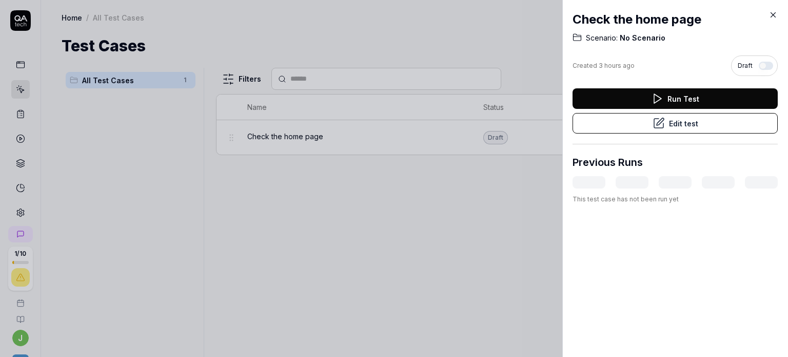  I want to click on h2: Check the home page, so click(675, 20).